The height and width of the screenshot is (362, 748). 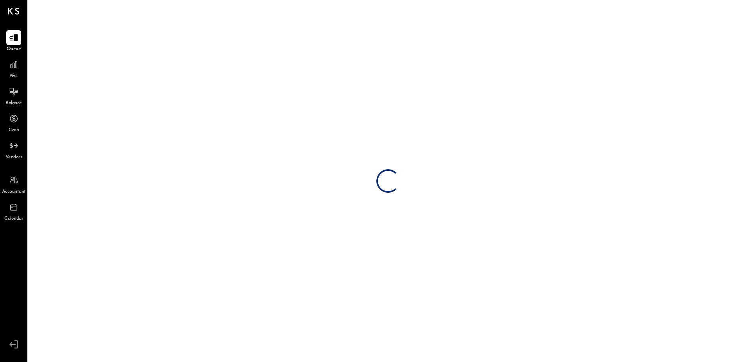 What do you see at coordinates (14, 130) in the screenshot?
I see `span: Cash` at bounding box center [14, 130].